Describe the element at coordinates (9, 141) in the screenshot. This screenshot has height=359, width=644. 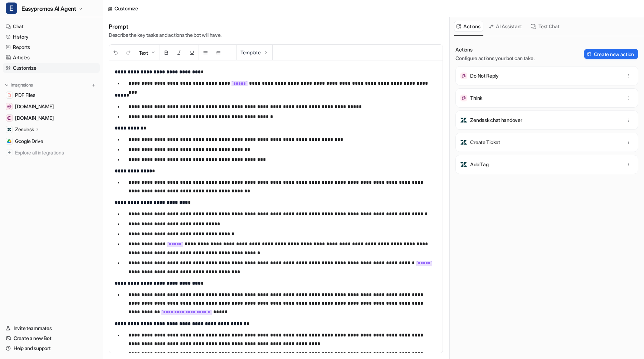
I see `img: Google Drive` at that location.